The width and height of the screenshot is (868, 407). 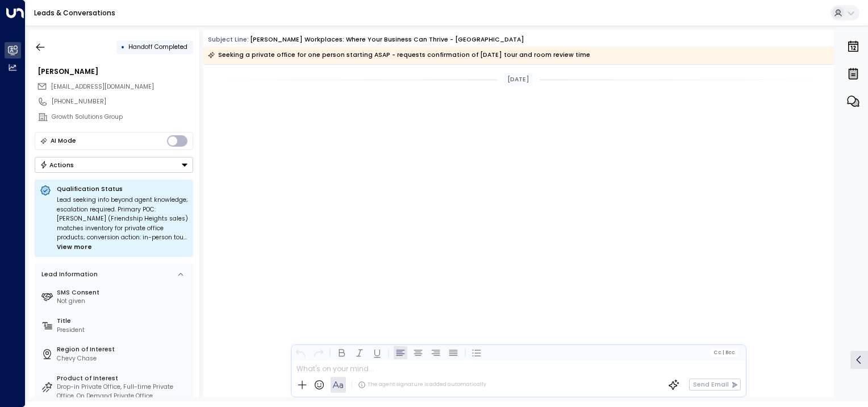 What do you see at coordinates (122, 189) in the screenshot?
I see `p: Qualification Status` at bounding box center [122, 189].